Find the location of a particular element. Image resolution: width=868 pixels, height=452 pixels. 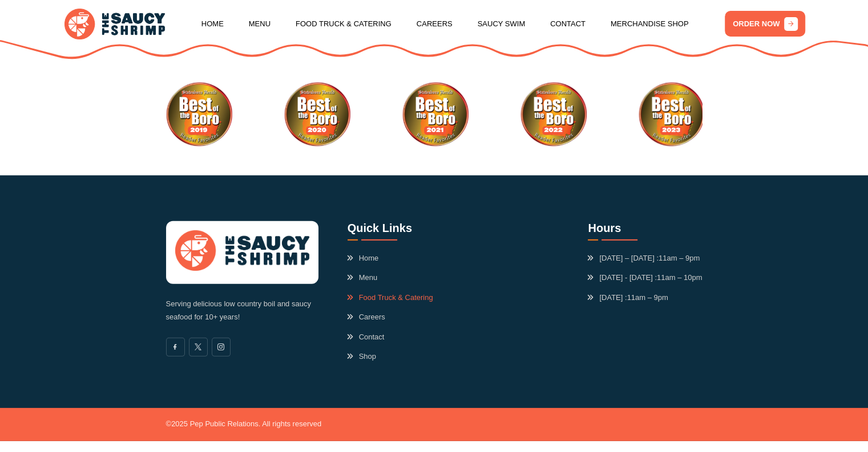

a: Shop is located at coordinates (362, 356).